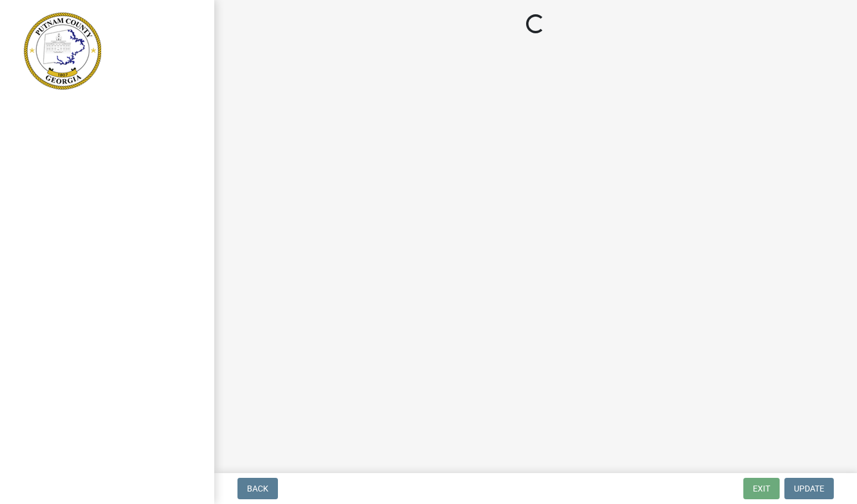 The width and height of the screenshot is (857, 504). What do you see at coordinates (808, 488) in the screenshot?
I see `button: Update` at bounding box center [808, 488].